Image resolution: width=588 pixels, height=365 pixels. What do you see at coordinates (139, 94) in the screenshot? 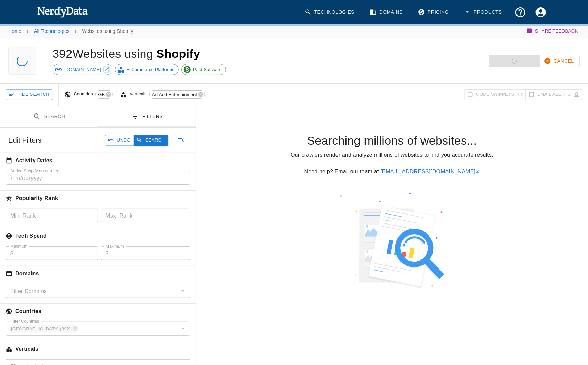
I see `span: Verticals` at bounding box center [139, 94].